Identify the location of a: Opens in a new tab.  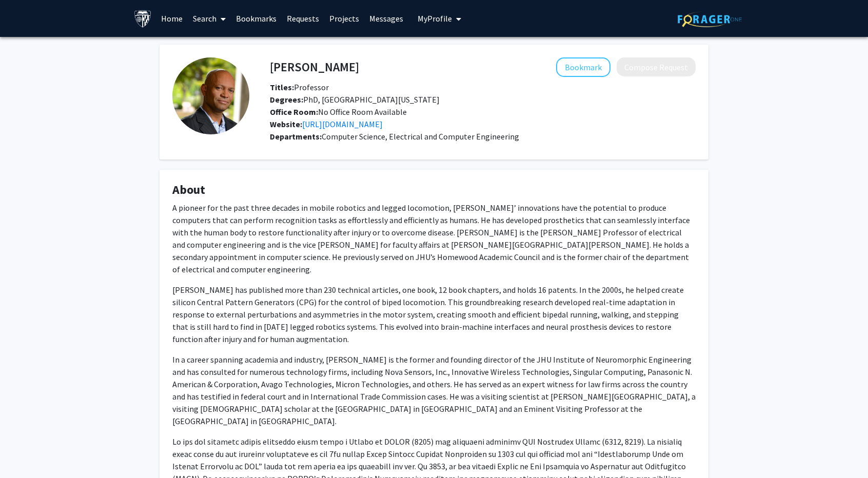
(342, 124).